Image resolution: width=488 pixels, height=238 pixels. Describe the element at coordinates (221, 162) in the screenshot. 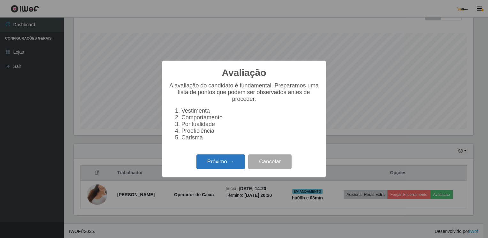

I see `button: Próximo →` at that location.